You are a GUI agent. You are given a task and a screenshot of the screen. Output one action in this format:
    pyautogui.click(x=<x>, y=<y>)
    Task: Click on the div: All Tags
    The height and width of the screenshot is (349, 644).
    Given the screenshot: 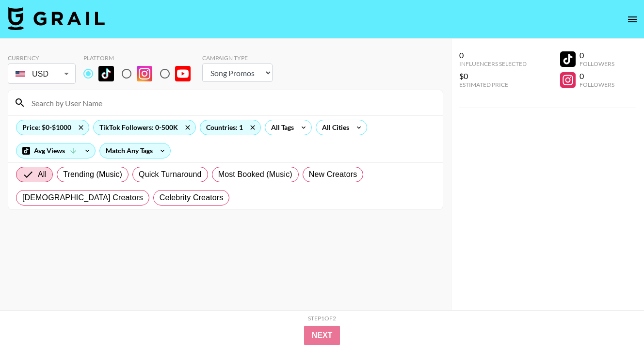 What is the action you would take?
    pyautogui.click(x=280, y=127)
    